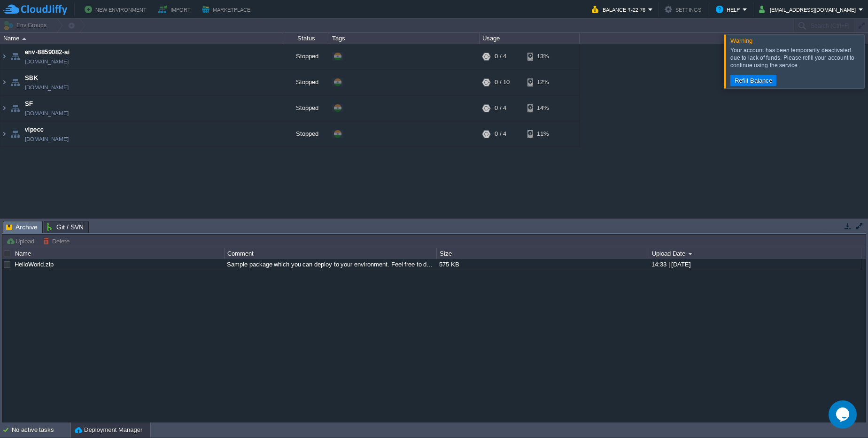  Describe the element at coordinates (35, 9) in the screenshot. I see `img: CloudJiffy` at that location.